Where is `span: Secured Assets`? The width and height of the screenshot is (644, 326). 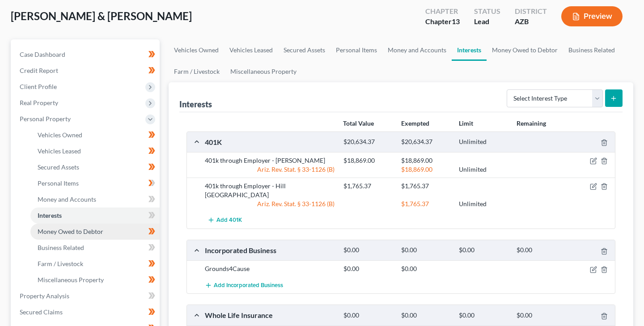
span: Secured Assets is located at coordinates (58, 167).